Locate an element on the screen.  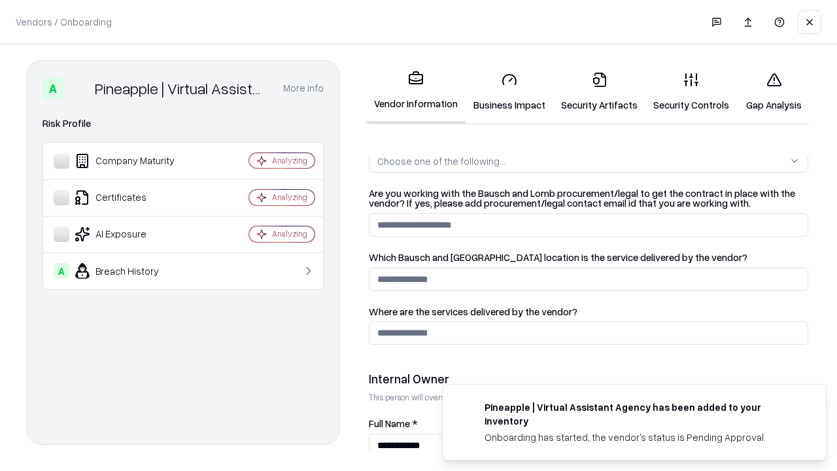
img: Pineapple | Virtual Assistant Agency is located at coordinates (79, 88).